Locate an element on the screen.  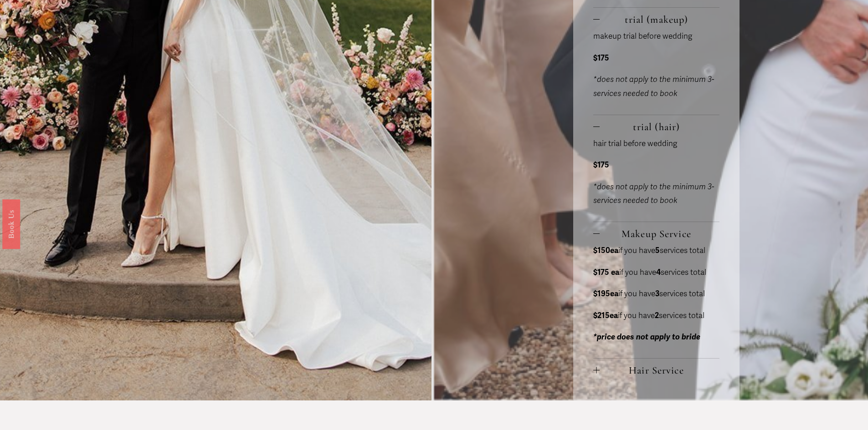
strong: 2 is located at coordinates (657, 315).